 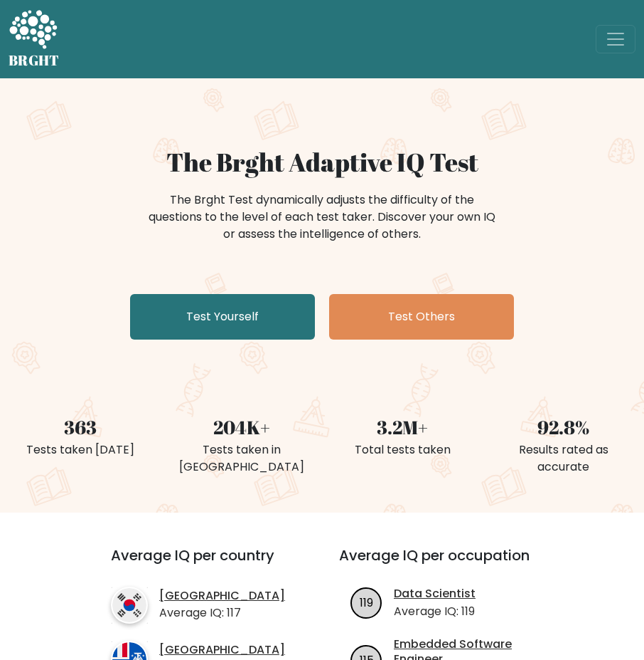 I want to click on text: 119, so click(x=366, y=602).